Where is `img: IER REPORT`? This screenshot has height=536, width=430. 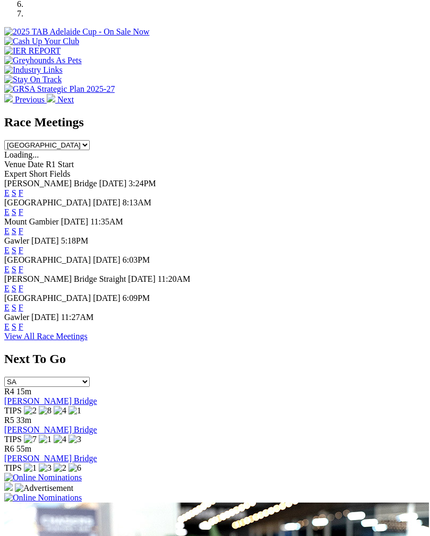 img: IER REPORT is located at coordinates (32, 51).